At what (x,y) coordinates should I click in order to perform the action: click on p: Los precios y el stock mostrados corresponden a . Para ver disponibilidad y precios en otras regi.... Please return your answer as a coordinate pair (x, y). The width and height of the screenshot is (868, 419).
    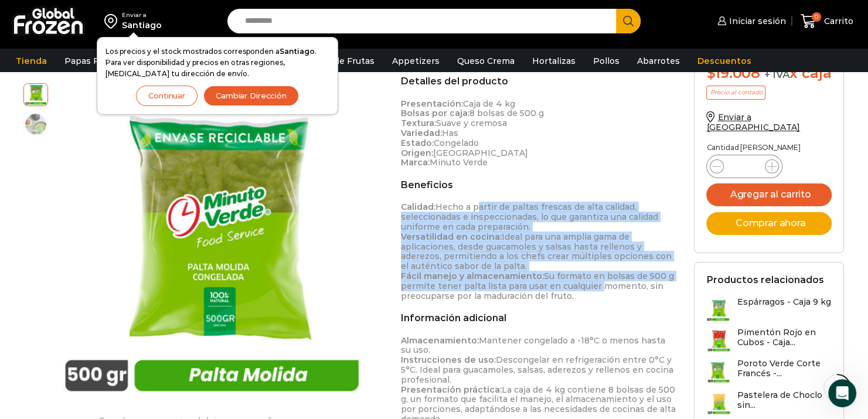
    Looking at the image, I should click on (217, 62).